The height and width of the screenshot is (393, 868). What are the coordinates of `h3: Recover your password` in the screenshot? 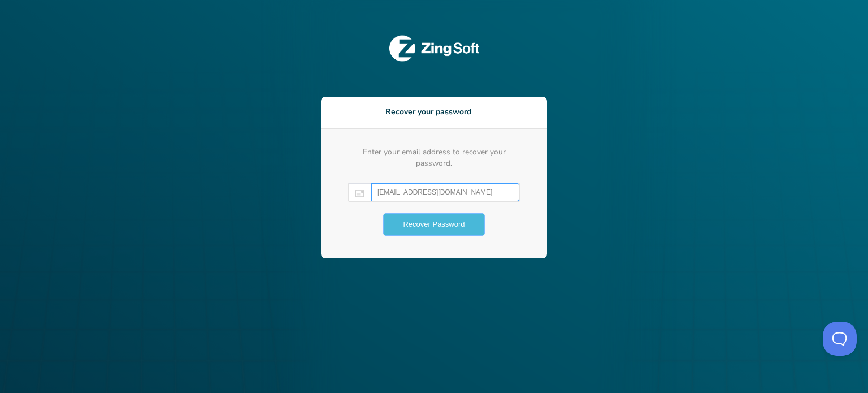 It's located at (434, 113).